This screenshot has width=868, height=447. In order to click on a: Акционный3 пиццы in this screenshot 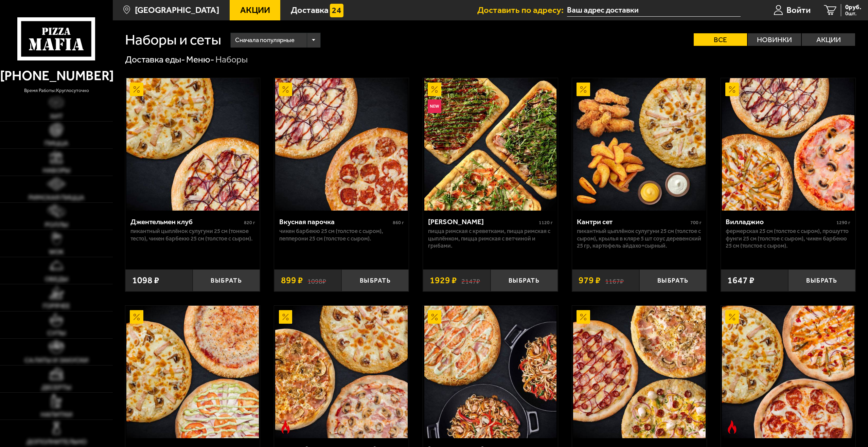, I will do `click(192, 372)`.